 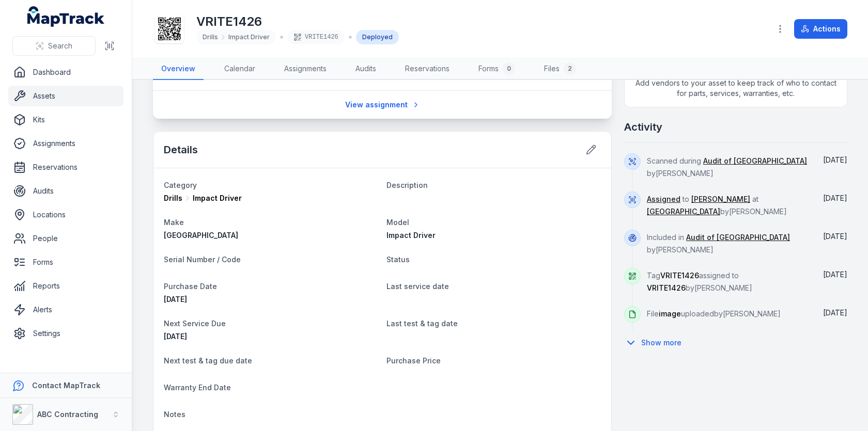 I want to click on time: 25/06/2025, 2:00:00 am, so click(x=175, y=299).